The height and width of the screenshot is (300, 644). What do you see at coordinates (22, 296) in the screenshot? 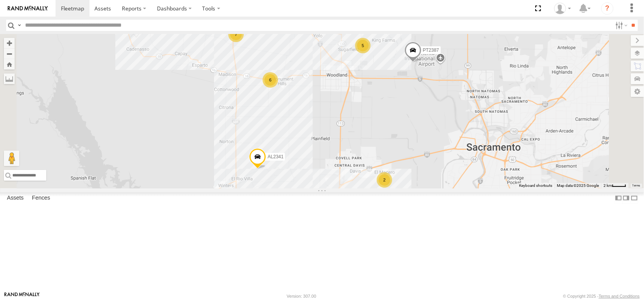
I see `a: Visit our Website` at bounding box center [22, 296].